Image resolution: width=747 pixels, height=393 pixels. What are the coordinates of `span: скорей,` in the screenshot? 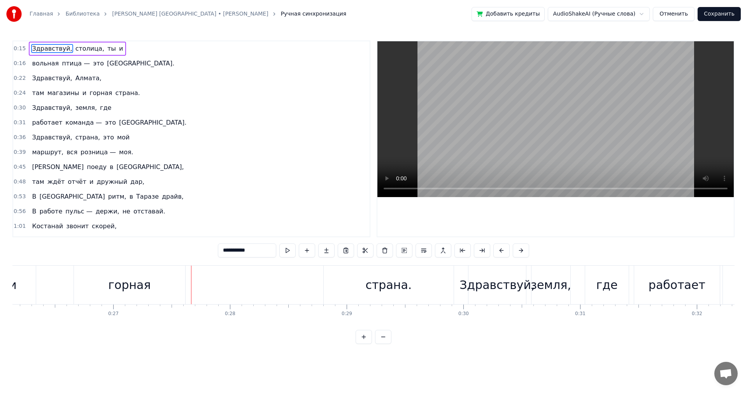 It's located at (104, 226).